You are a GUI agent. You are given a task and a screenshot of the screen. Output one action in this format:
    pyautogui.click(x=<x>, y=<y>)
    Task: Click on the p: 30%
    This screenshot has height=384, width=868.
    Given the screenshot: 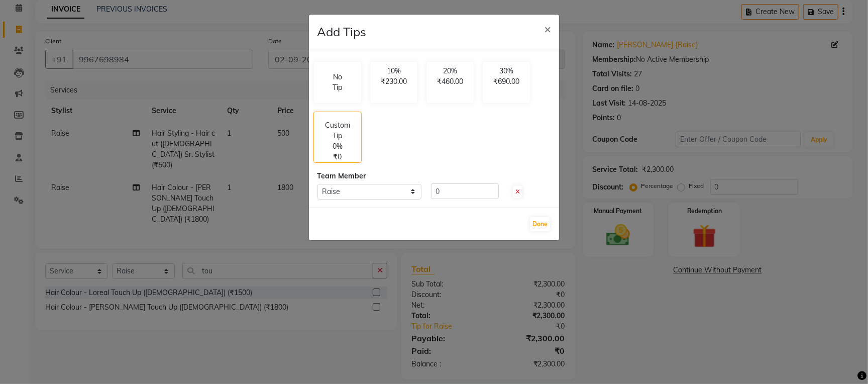 What is the action you would take?
    pyautogui.click(x=506, y=71)
    